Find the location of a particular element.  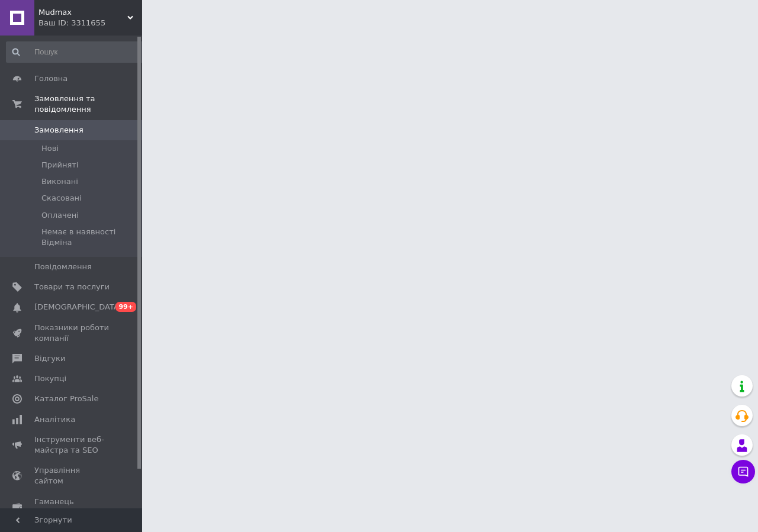

button: Чат з покупцем is located at coordinates (743, 472).